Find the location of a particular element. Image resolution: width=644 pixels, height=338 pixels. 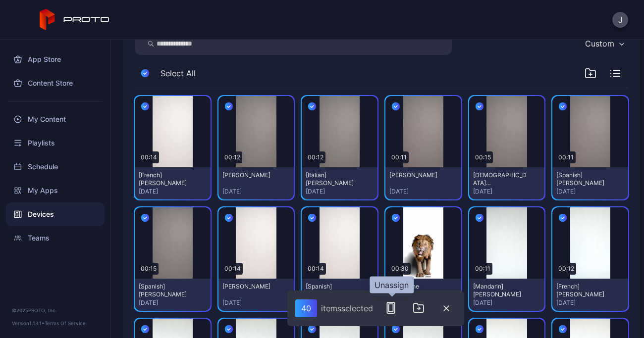

a: Teams is located at coordinates (55, 238).